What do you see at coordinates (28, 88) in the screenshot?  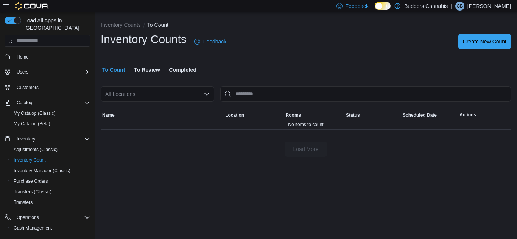 I see `a: Customers` at bounding box center [28, 88].